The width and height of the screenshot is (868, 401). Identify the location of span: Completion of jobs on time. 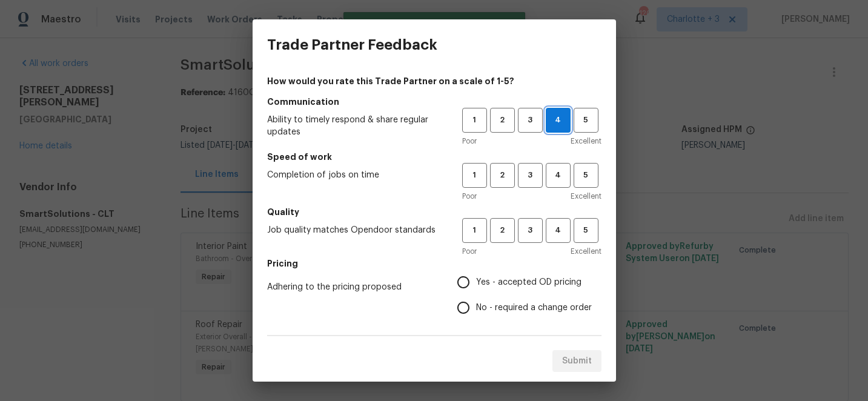
(355, 175).